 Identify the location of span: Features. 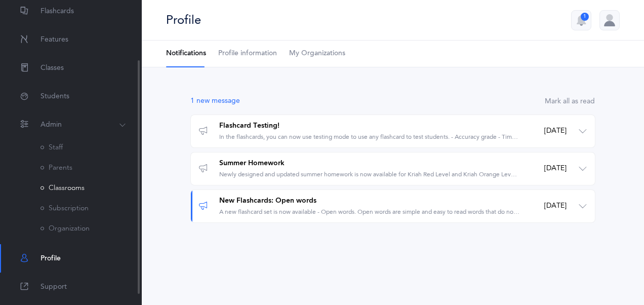
(54, 39).